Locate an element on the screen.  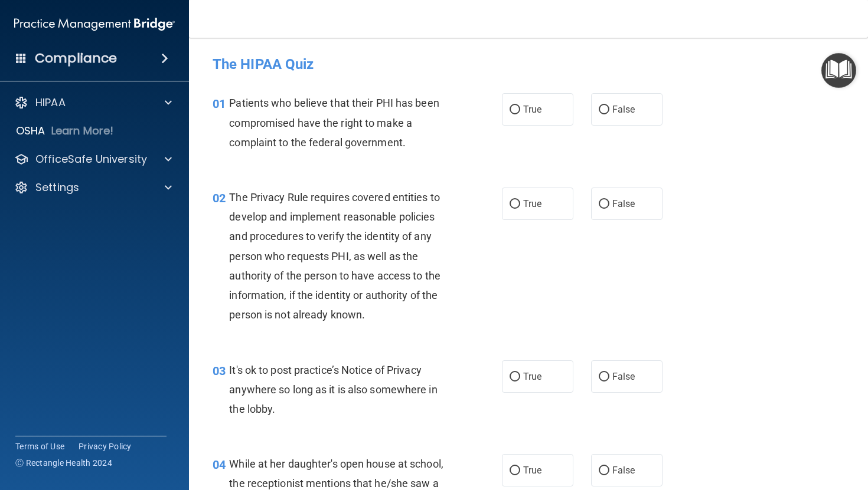
span: 04 is located at coordinates (219, 465).